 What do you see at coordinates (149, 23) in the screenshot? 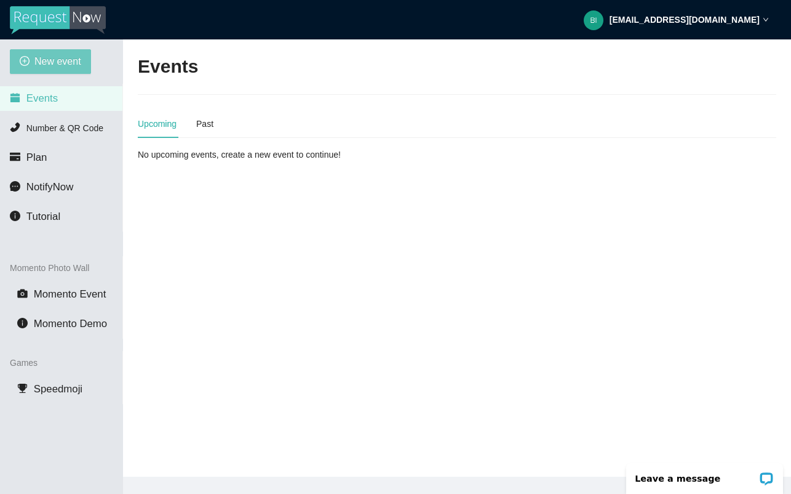
I see `button: Open LiveChat chat widget` at bounding box center [149, 23].